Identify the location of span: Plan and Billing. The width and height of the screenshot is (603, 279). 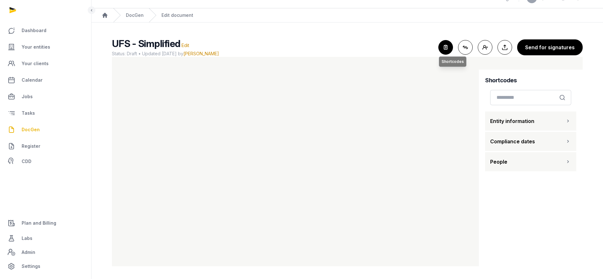
(39, 223).